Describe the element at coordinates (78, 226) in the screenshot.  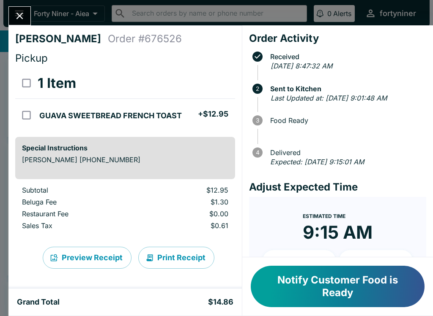
I see `p: Sales Tax` at that location.